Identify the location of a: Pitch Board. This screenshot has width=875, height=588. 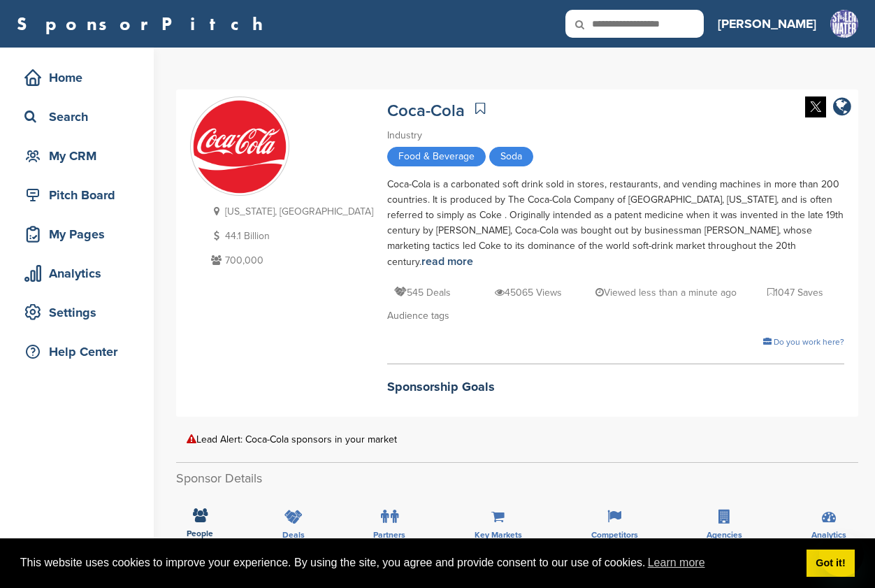
(77, 195).